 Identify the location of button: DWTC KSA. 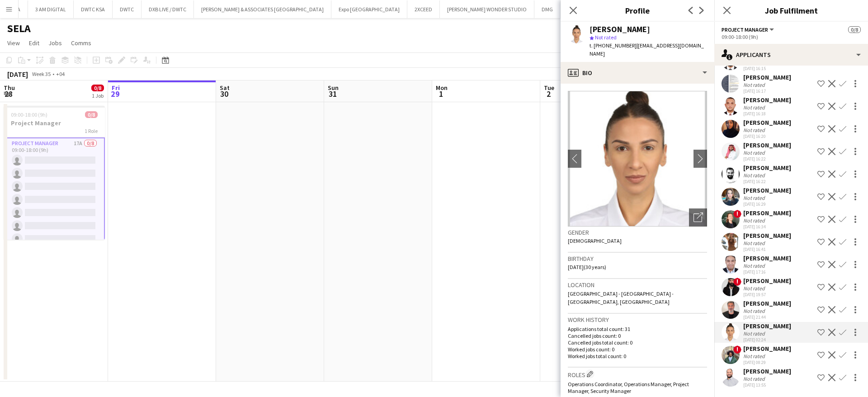
(93, 9).